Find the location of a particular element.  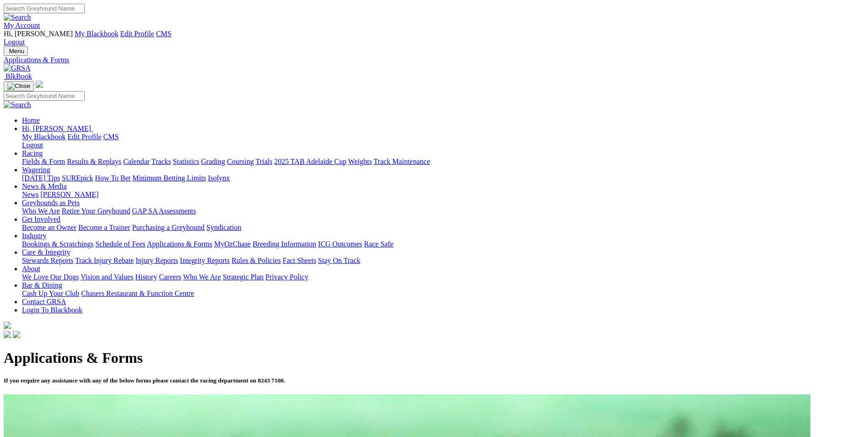

div: About is located at coordinates (443, 277).